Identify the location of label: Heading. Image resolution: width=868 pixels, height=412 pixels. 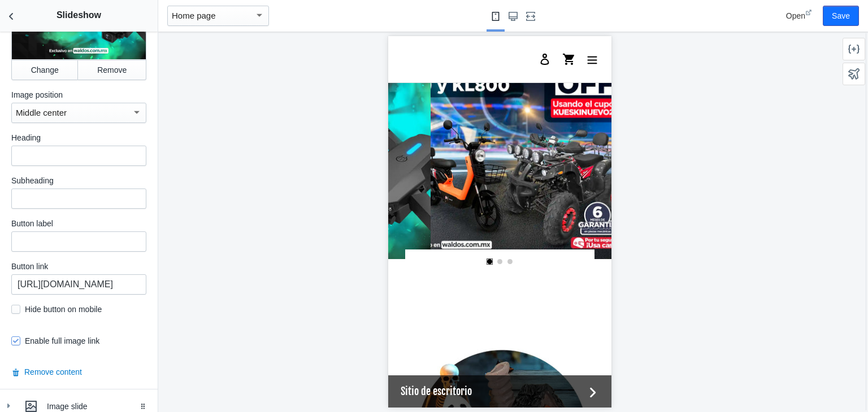
(79, 138).